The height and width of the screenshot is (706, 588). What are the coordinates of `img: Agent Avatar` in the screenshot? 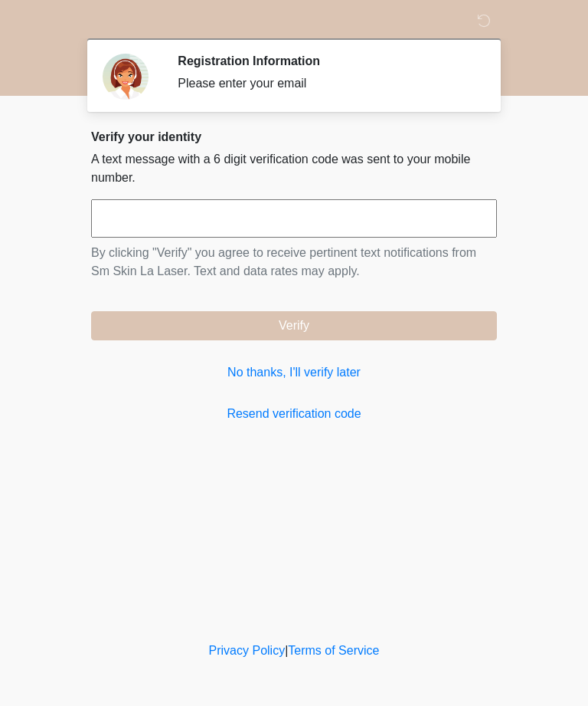 It's located at (125, 77).